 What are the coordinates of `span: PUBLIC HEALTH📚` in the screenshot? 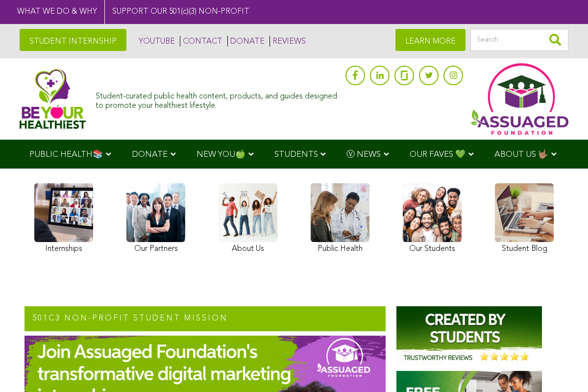 It's located at (66, 154).